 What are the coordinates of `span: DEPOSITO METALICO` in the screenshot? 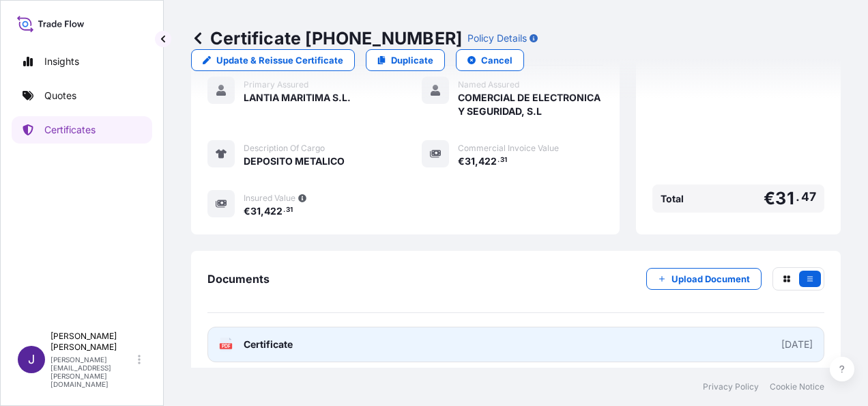 It's located at (294, 161).